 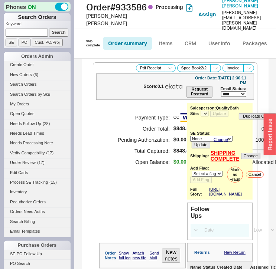 I want to click on a: Open Quotes, so click(x=37, y=114).